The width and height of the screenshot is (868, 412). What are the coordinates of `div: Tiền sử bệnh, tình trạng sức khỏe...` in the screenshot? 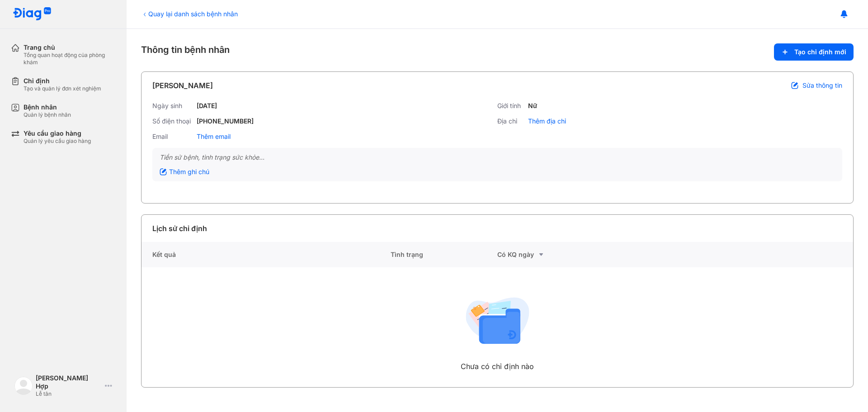 It's located at (498, 157).